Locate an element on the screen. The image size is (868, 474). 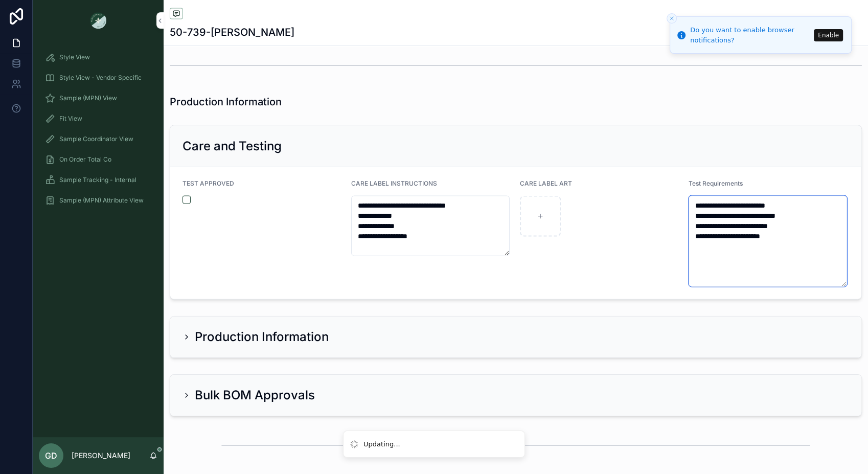
div: Do you want to enable browser notifications? is located at coordinates (750, 35).